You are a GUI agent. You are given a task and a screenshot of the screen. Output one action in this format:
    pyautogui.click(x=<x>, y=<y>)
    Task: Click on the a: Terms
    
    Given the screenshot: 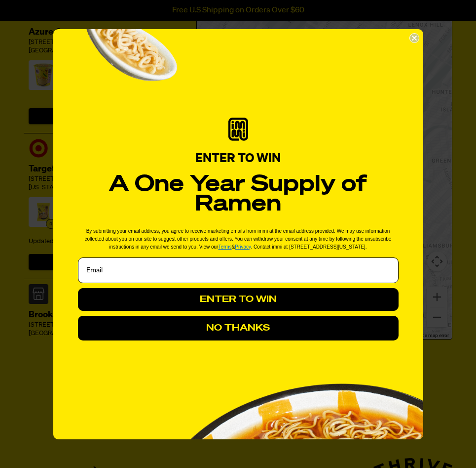 What is the action you would take?
    pyautogui.click(x=224, y=246)
    